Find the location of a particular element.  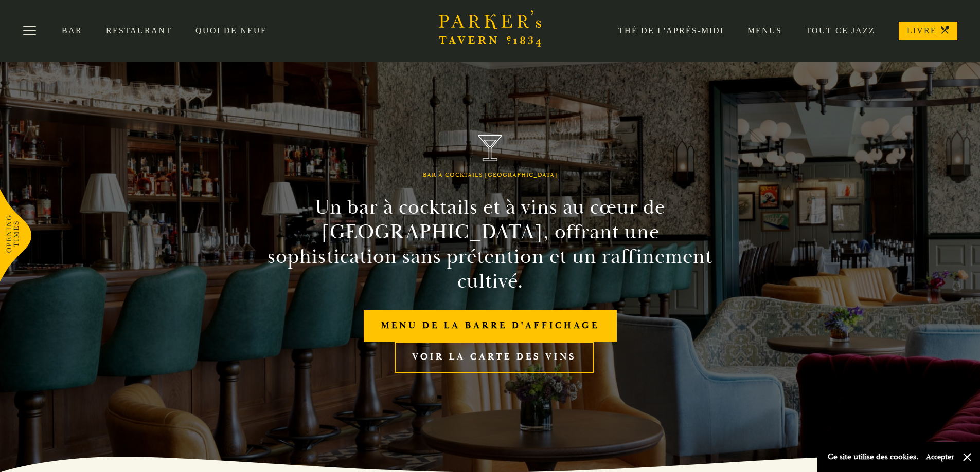

font: Menu de la barre d'affichage is located at coordinates (490, 325).